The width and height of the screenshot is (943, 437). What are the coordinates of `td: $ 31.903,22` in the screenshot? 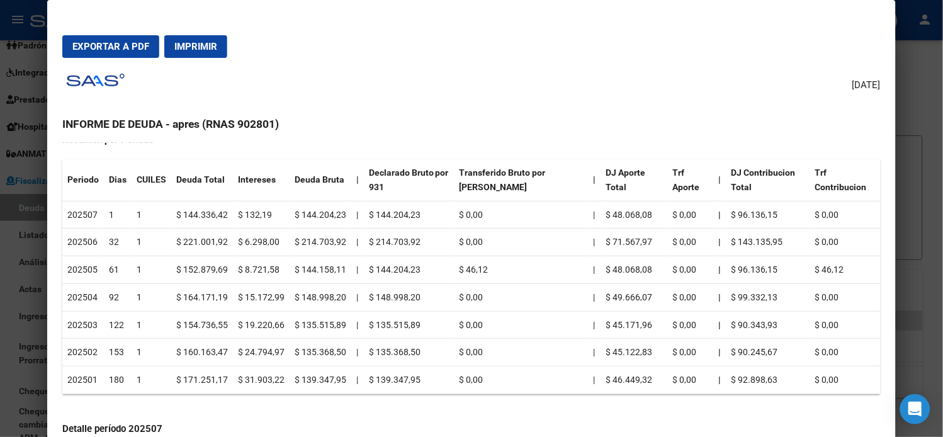 It's located at (261, 380).